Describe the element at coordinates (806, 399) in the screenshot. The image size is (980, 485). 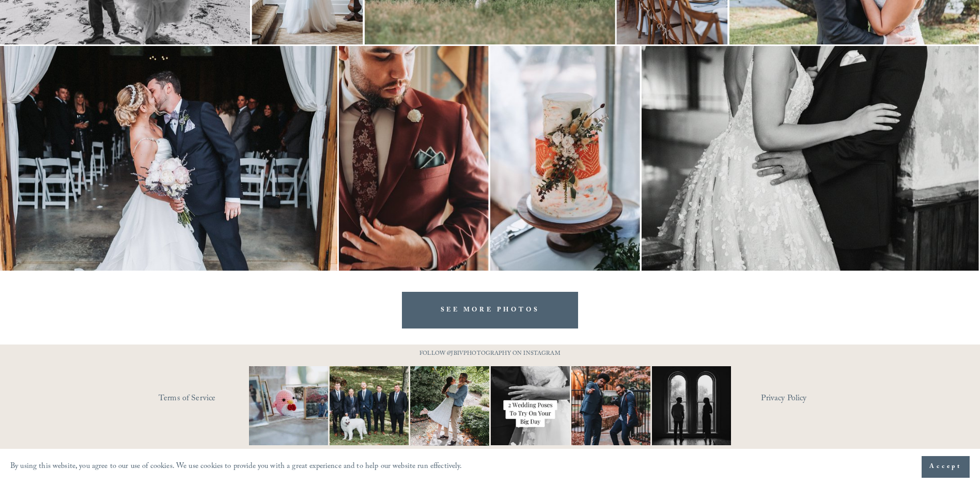
I see `a: Privacy Policy` at that location.